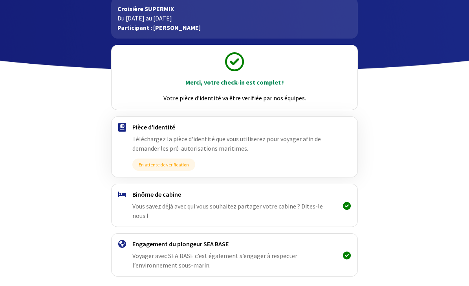 Image resolution: width=469 pixels, height=286 pixels. What do you see at coordinates (122, 244) in the screenshot?
I see `img: engagement.svg` at bounding box center [122, 244].